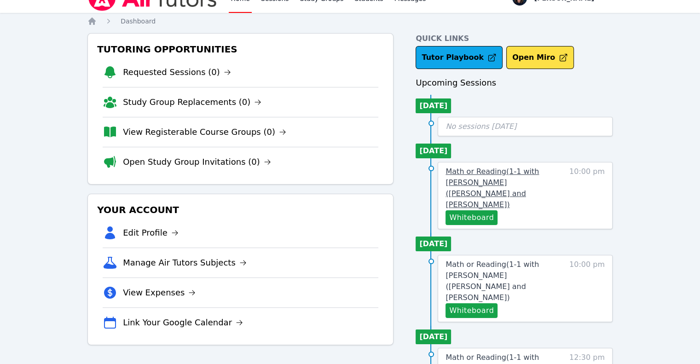 The image size is (700, 364). Describe the element at coordinates (138, 21) in the screenshot. I see `a: Dashboard` at that location.